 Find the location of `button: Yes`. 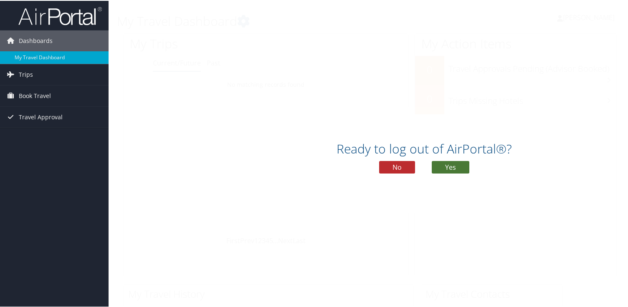

button: Yes is located at coordinates (450, 167).